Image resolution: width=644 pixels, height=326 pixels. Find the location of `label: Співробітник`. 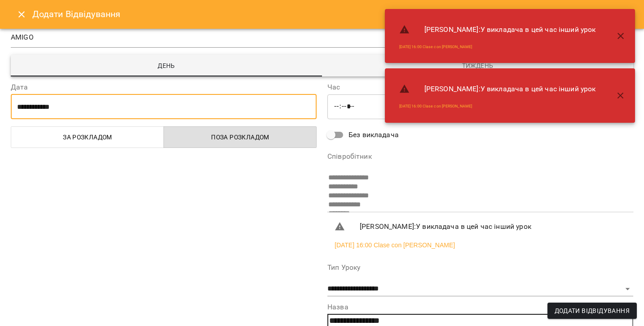

label: Співробітник is located at coordinates (480, 157).